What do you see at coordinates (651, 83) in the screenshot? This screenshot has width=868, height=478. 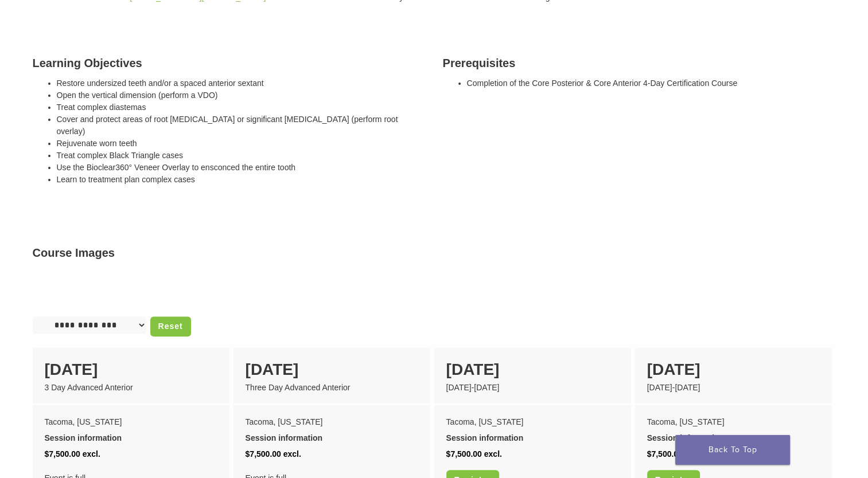 I see `li: Completion of the Core Posterior & Core Anterior 4-Day Certification Course` at bounding box center [651, 83].